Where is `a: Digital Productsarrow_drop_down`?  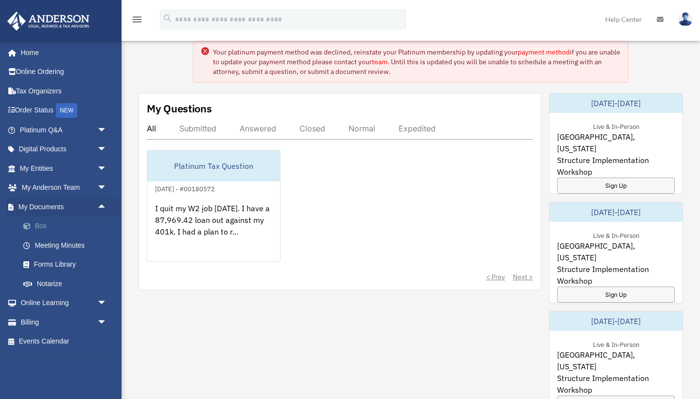
a: Digital Productsarrow_drop_down is located at coordinates (64, 149).